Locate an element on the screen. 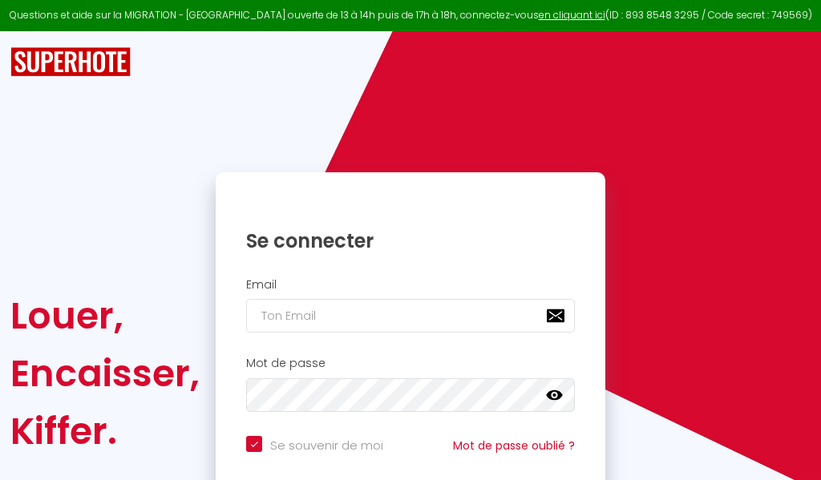  a: Mot de passe oublié ? is located at coordinates (514, 446).